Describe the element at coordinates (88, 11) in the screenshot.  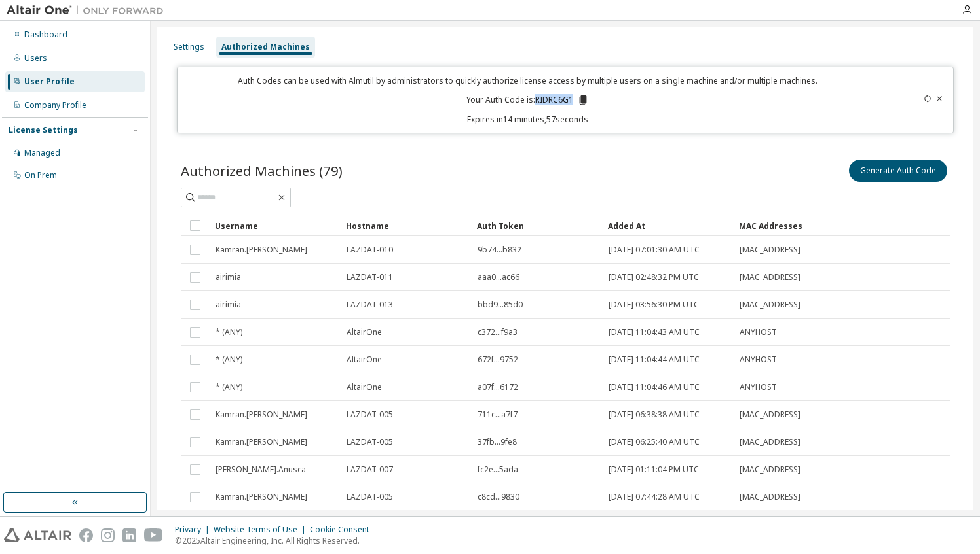
I see `img: Altair One` at that location.